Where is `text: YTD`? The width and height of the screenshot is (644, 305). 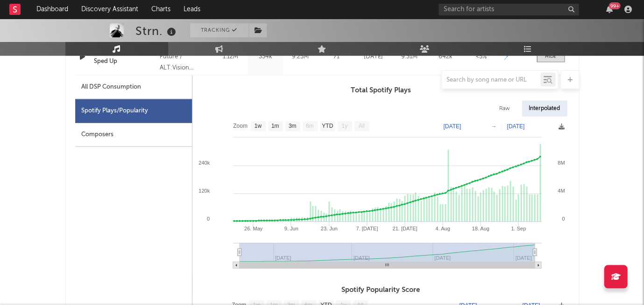
text: YTD is located at coordinates (327, 126).